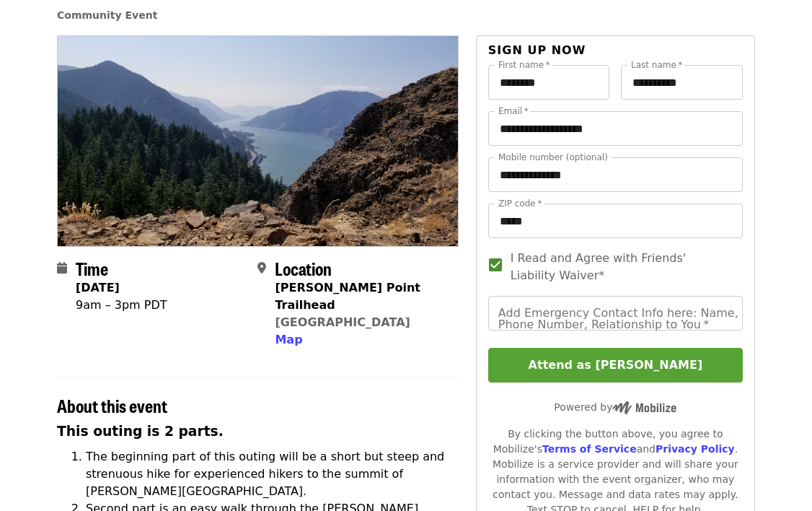 The image size is (812, 511). What do you see at coordinates (656, 65) in the screenshot?
I see `label: Last name` at bounding box center [656, 65].